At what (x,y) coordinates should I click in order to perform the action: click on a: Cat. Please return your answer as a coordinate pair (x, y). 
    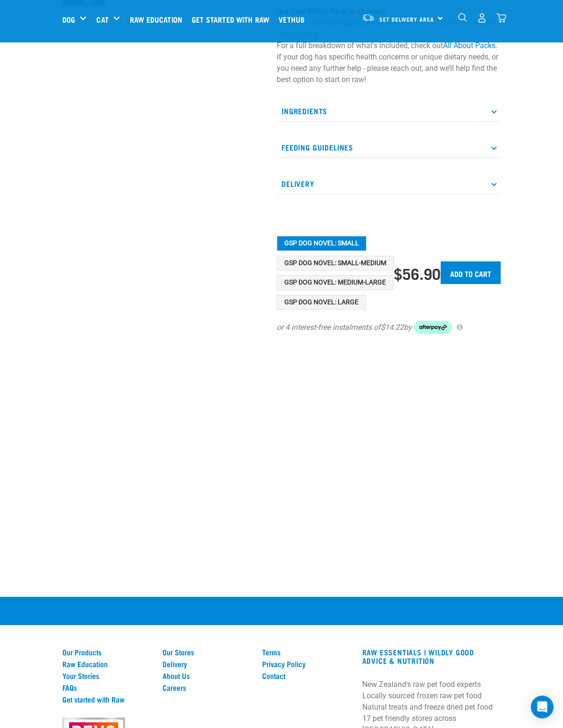
    Looking at the image, I should click on (102, 20).